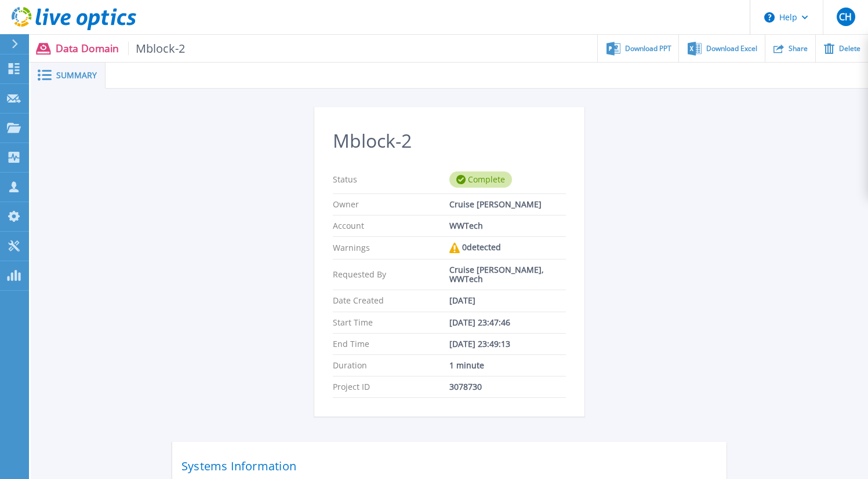 The width and height of the screenshot is (868, 479). I want to click on span: Summary, so click(76, 75).